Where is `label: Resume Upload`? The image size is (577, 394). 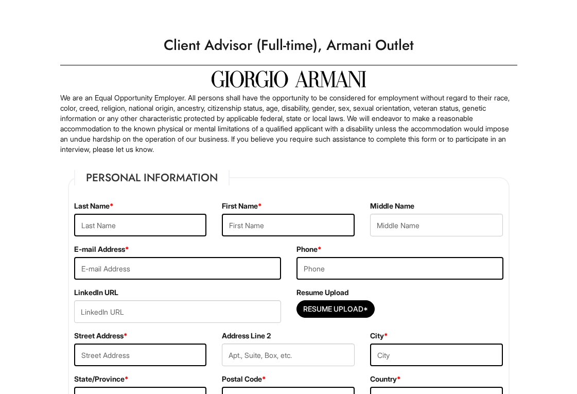
label: Resume Upload is located at coordinates (322, 292).